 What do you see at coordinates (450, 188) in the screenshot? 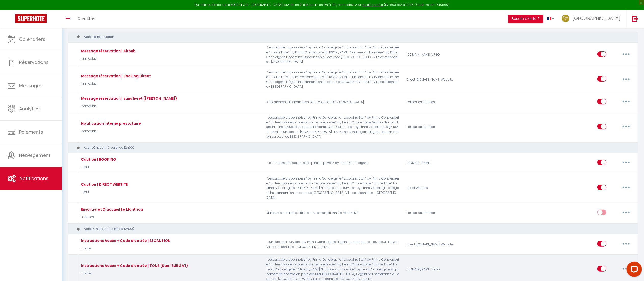
I see `div: Direct Website` at bounding box center [450, 188].